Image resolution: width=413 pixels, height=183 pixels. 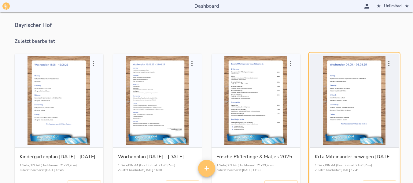 What do you see at coordinates (207, 41) in the screenshot?
I see `h3: Zuletzt bearbeitet` at bounding box center [207, 41].